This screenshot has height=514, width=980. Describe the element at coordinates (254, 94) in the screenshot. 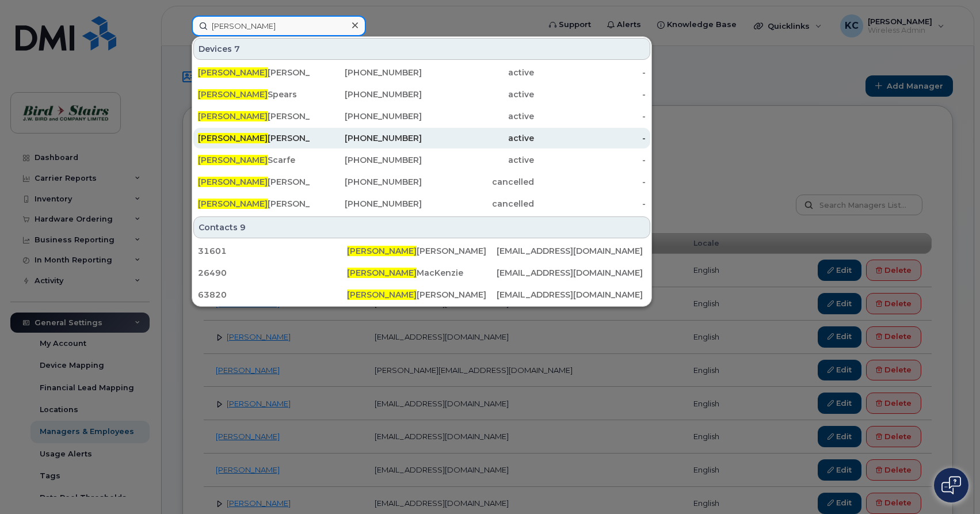

I see `div: Spears` at that location.